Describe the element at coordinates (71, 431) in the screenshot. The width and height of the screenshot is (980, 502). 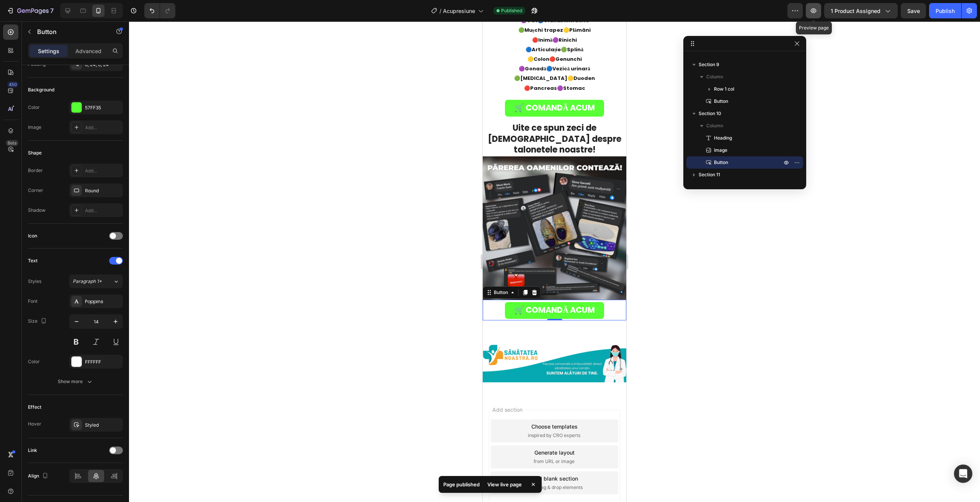
I see `div: Generate layout` at that location.